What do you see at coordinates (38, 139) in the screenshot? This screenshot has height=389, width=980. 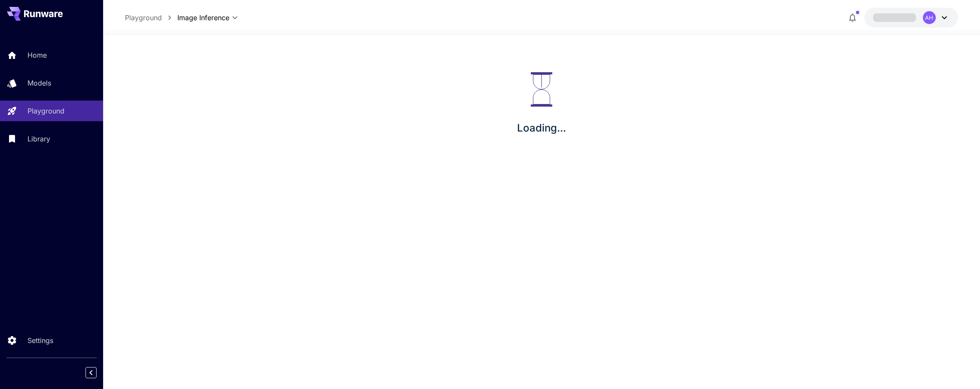 I see `p: Library` at bounding box center [38, 139].